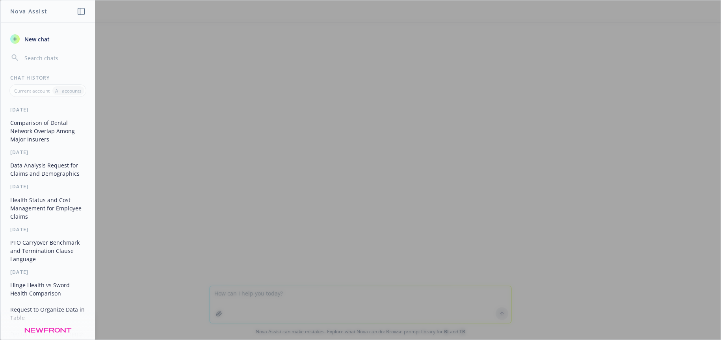  What do you see at coordinates (48, 39) in the screenshot?
I see `button: New chat` at bounding box center [48, 39].